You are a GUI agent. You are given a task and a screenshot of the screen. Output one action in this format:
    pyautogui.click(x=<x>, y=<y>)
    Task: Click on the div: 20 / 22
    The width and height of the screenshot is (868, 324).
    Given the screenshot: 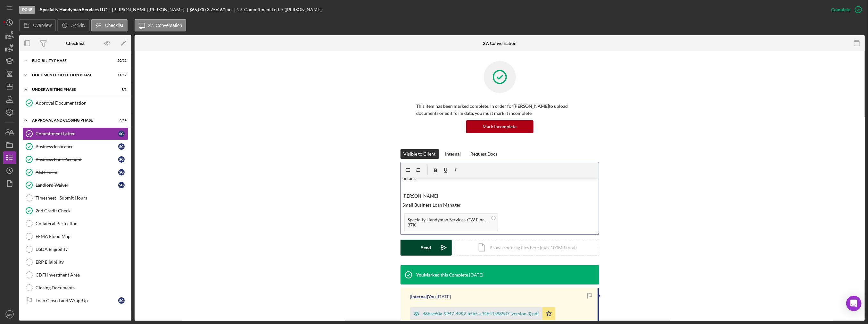 What is the action you would take?
    pyautogui.click(x=121, y=61)
    